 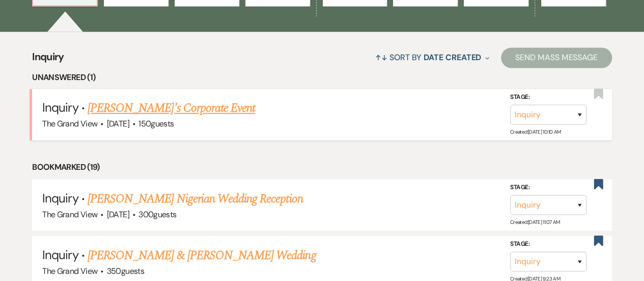 I want to click on span: 350 guests, so click(x=125, y=270).